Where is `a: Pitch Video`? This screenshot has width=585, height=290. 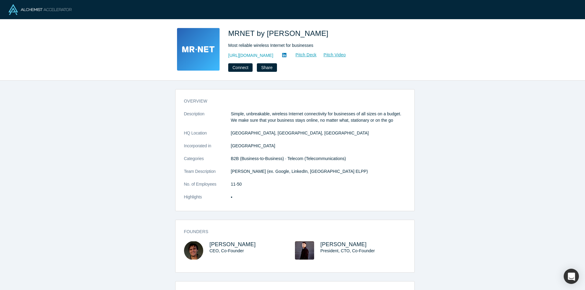
a: Pitch Video is located at coordinates (332, 55).